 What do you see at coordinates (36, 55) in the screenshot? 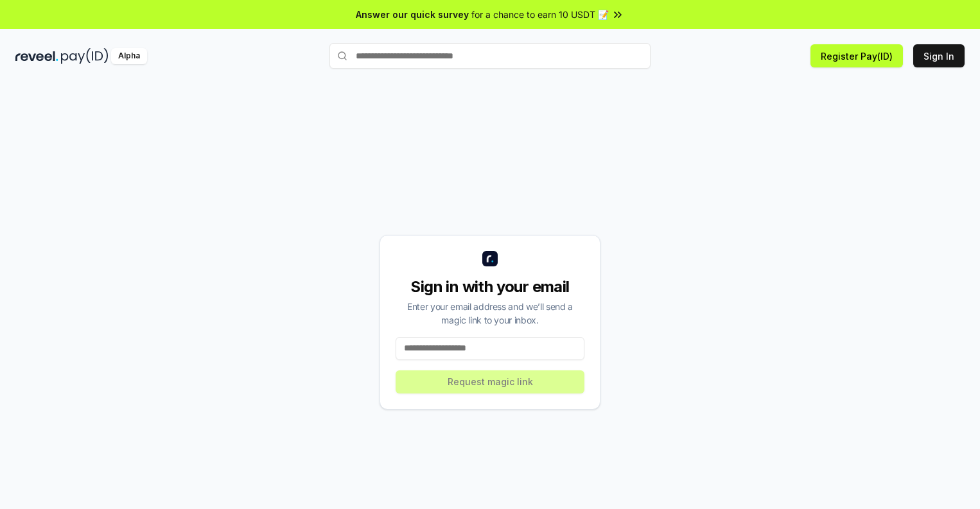
I see `img: reveel_dark` at bounding box center [36, 55].